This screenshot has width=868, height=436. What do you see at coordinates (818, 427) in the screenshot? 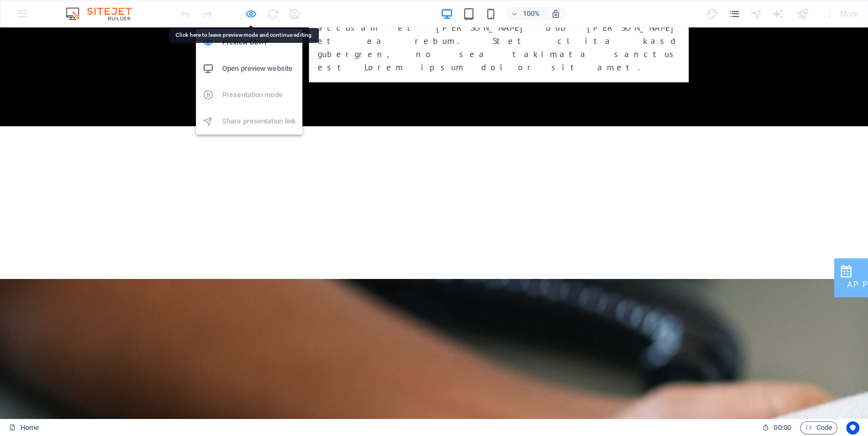
I see `span: Code` at bounding box center [818, 427].